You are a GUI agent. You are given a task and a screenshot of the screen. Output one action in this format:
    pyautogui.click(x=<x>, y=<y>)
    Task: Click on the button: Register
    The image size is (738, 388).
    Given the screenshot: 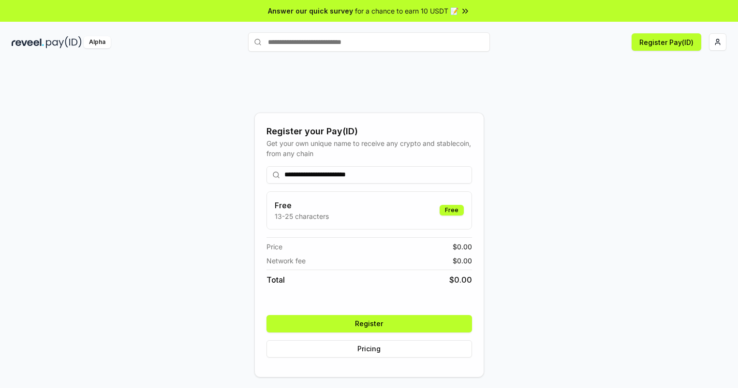 What is the action you would take?
    pyautogui.click(x=369, y=324)
    